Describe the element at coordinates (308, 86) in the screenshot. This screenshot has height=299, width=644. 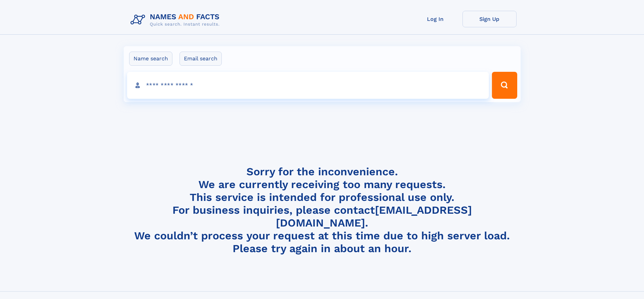
I see `input: search input` at that location.